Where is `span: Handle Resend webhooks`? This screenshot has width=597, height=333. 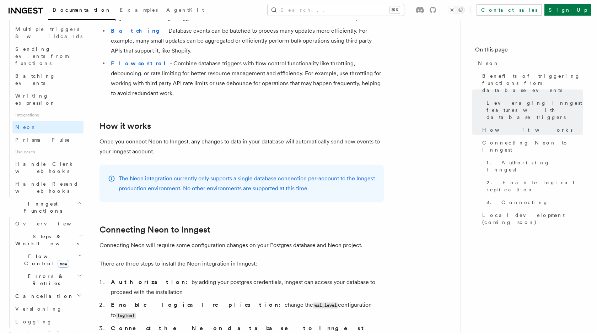 span: Handle Resend webhooks is located at coordinates (47, 188).